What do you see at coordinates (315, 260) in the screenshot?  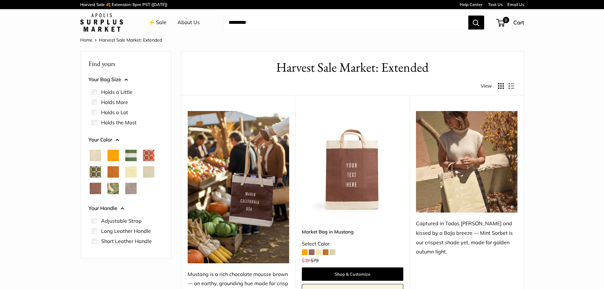 I see `span: $79` at bounding box center [315, 260].